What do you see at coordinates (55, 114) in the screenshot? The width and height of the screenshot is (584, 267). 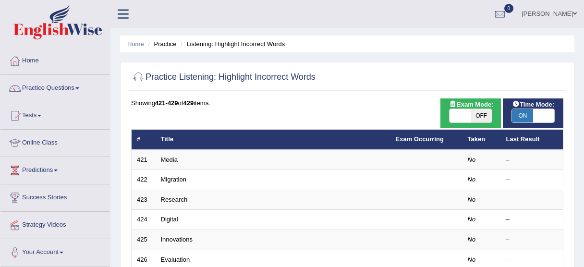 I see `a: Tests` at bounding box center [55, 114].